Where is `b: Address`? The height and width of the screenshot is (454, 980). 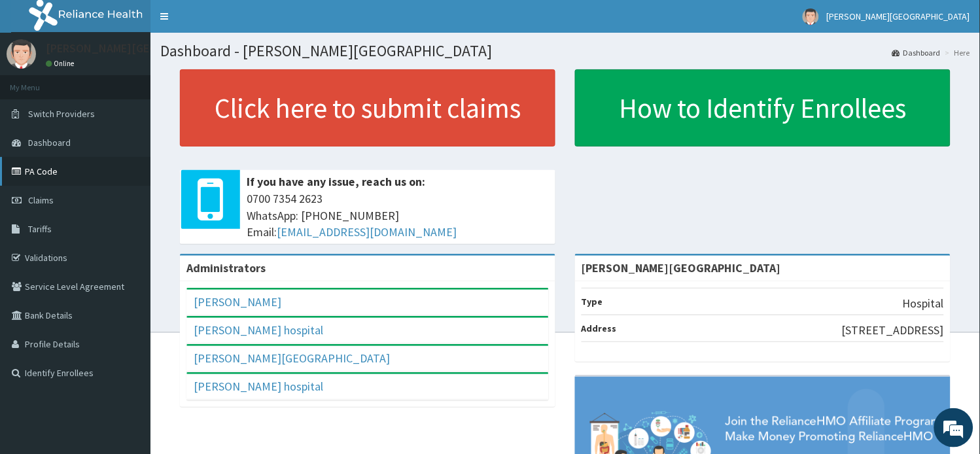 b: Address is located at coordinates (599, 328).